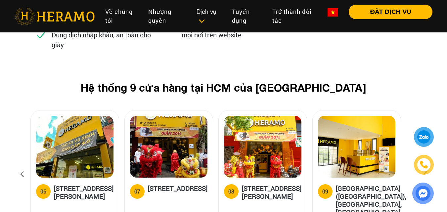 This screenshot has width=447, height=212. I want to click on a: Nhượng quyền, so click(167, 16).